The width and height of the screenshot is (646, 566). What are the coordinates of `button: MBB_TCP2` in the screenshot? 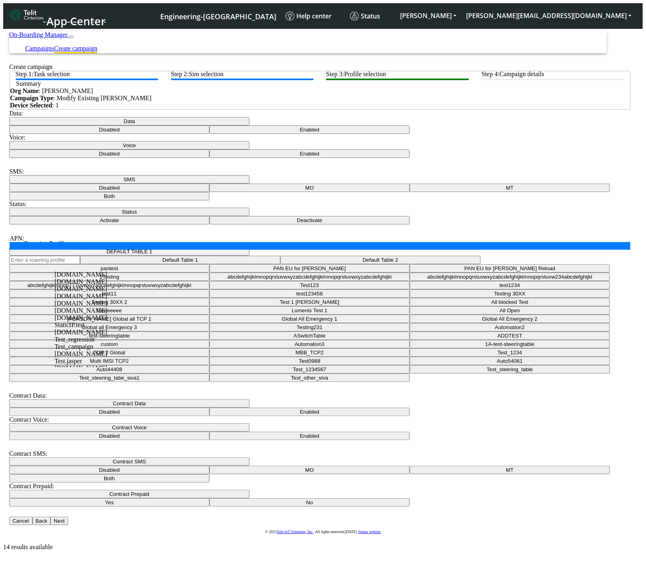 It's located at (310, 352).